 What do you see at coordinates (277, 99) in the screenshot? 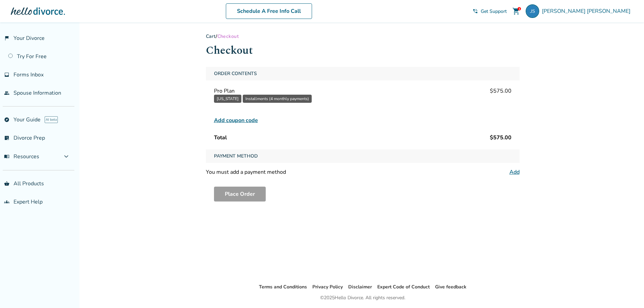
I see `button: Installments (4 monthly payments)` at bounding box center [277, 99].